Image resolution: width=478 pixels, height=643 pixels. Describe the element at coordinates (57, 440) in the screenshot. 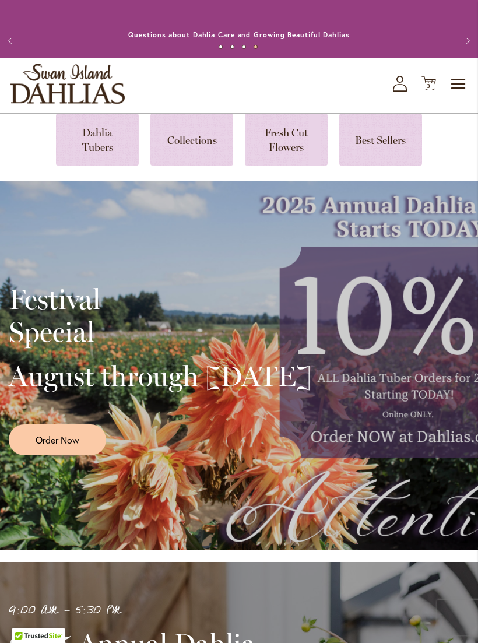

I see `a: Order Now` at that location.